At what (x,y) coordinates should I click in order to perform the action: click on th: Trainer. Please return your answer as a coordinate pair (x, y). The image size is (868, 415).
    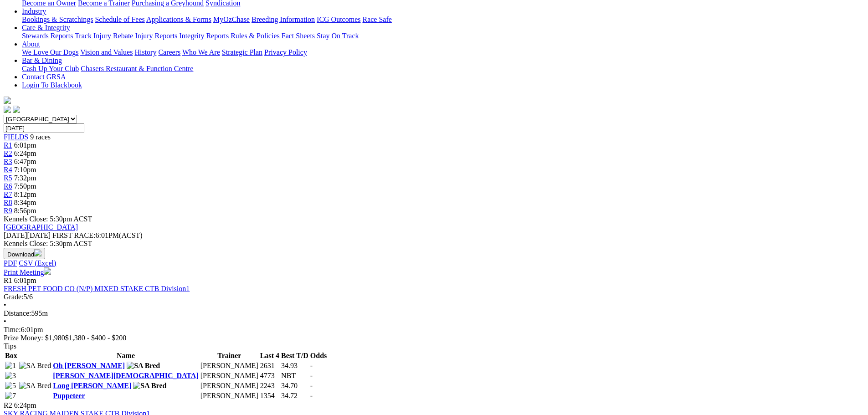
    Looking at the image, I should click on (229, 355).